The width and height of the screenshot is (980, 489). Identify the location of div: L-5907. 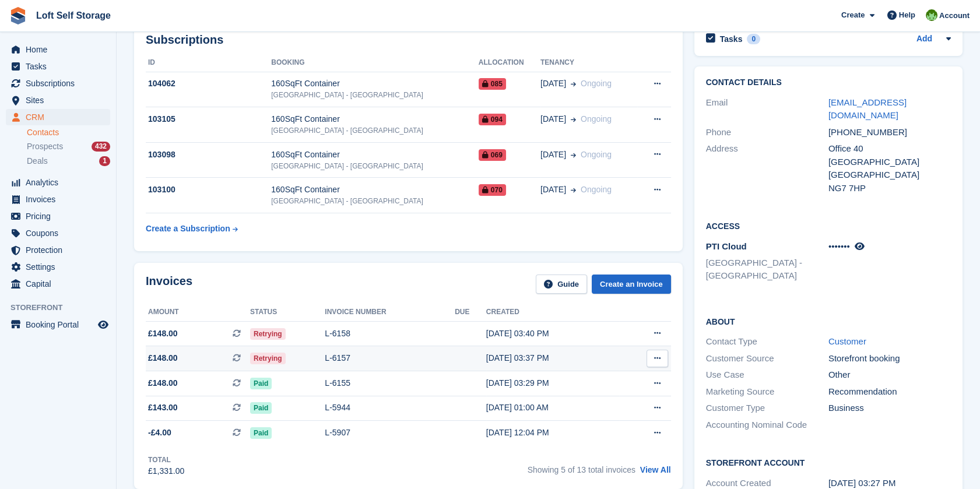
(389, 433).